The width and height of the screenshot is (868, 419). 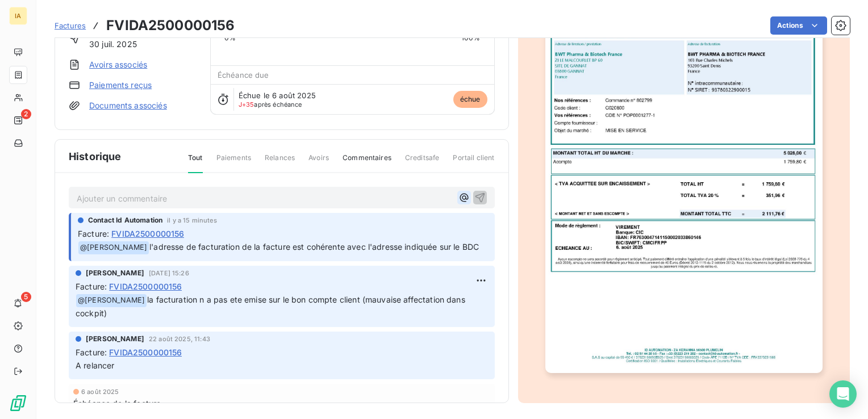 I want to click on span: échue, so click(x=470, y=99).